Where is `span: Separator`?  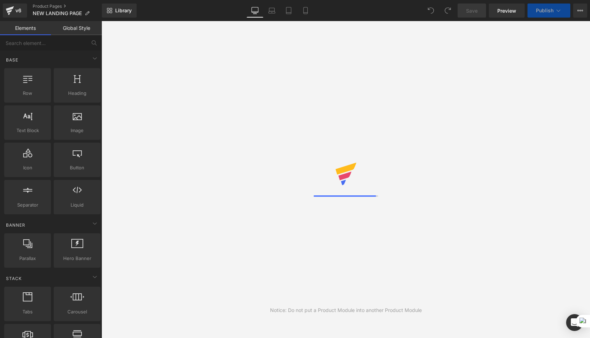
span: Separator is located at coordinates (27, 205).